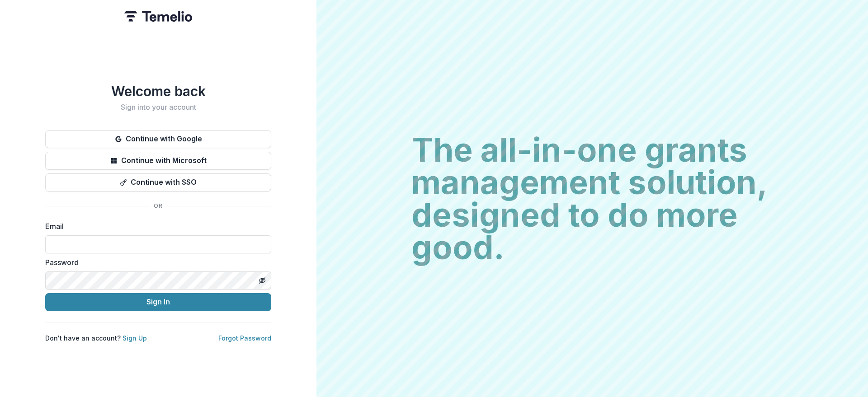  Describe the element at coordinates (158, 302) in the screenshot. I see `button: Sign In` at that location.